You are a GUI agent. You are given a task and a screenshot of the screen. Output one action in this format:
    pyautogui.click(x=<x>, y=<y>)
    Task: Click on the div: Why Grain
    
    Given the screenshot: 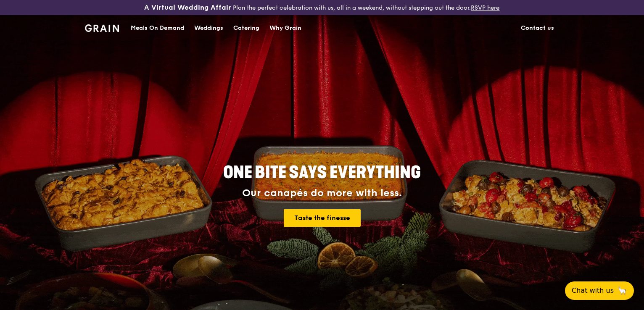 What is the action you would take?
    pyautogui.click(x=285, y=28)
    